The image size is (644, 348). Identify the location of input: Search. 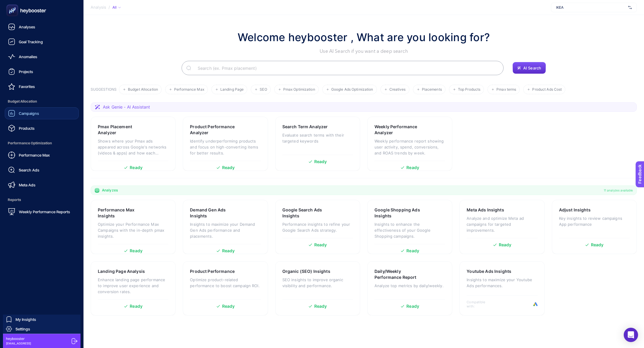
(346, 68).